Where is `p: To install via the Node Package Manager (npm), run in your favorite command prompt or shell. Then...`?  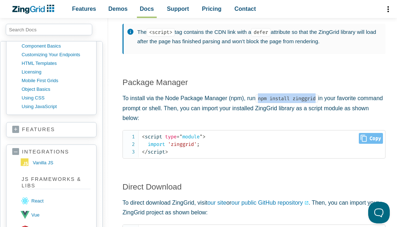 p: To install via the Node Package Manager (npm), run in your favorite command prompt or shell. Then... is located at coordinates (254, 108).